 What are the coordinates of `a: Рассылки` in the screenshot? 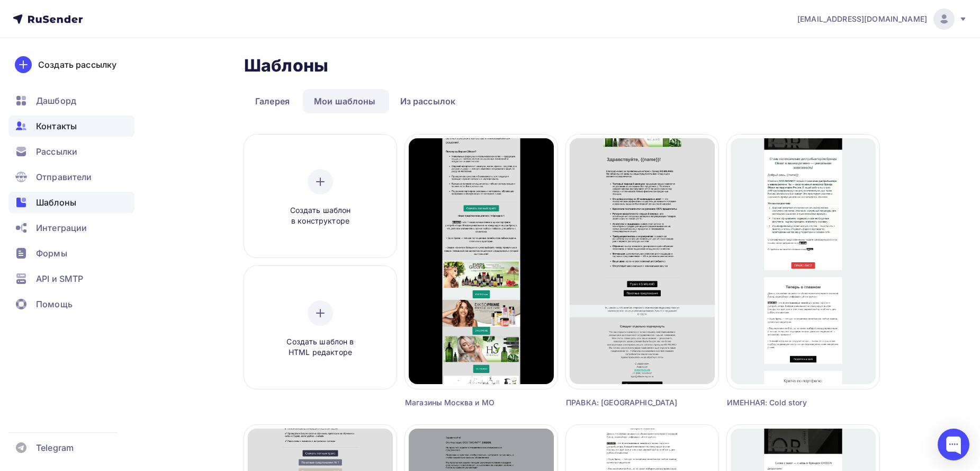 It's located at (72, 152).